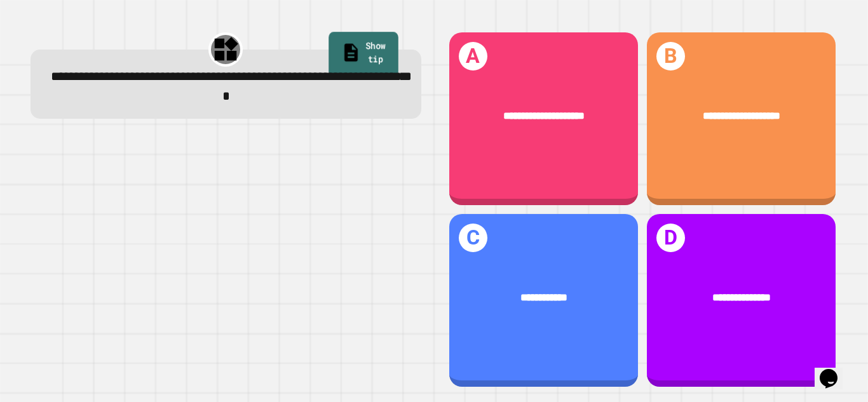 The image size is (868, 402). What do you see at coordinates (363, 54) in the screenshot?
I see `a: Show tip` at bounding box center [363, 54].